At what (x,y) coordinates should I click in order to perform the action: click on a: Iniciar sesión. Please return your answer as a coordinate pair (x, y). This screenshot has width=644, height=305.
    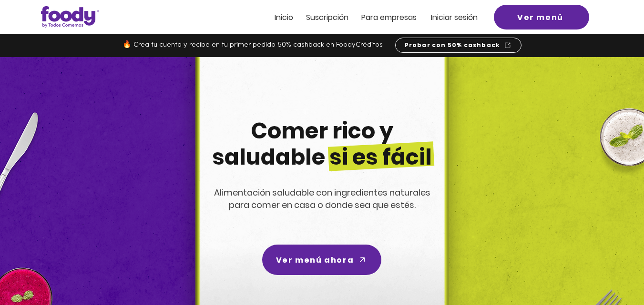
    Looking at the image, I should click on (454, 17).